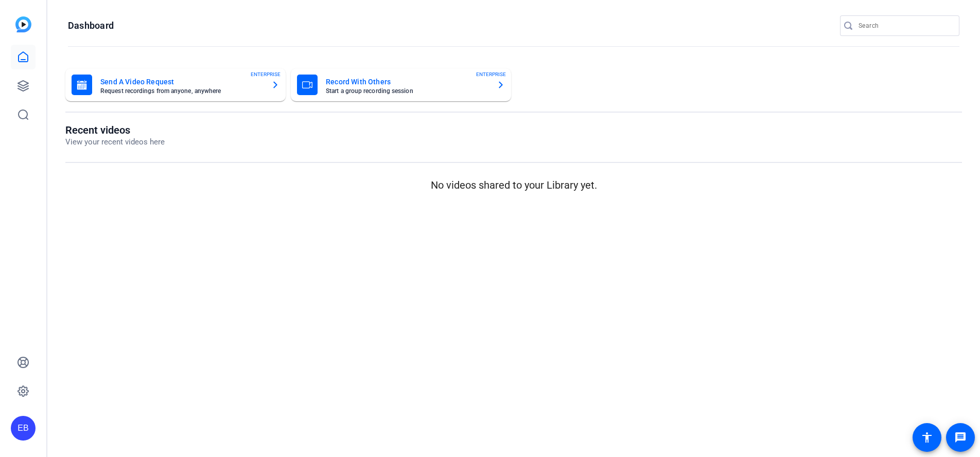 The image size is (980, 457). Describe the element at coordinates (927, 437) in the screenshot. I see `mat-icon: accessibility` at that location.